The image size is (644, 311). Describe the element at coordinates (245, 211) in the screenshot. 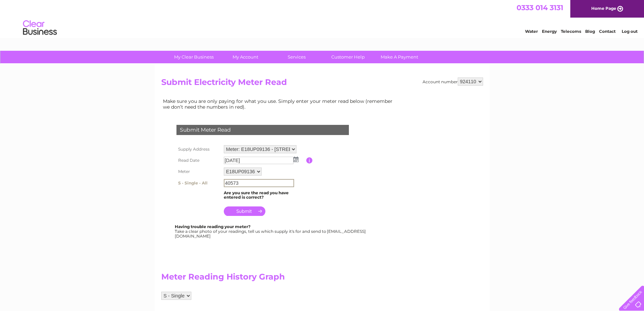

I see `input: Submit` at that location.